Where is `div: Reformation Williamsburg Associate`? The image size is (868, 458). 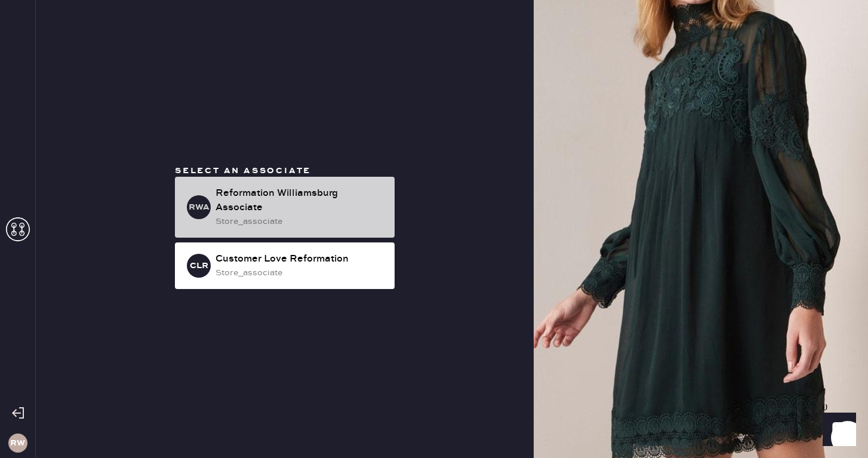
div: Reformation Williamsburg Associate is located at coordinates (300, 201).